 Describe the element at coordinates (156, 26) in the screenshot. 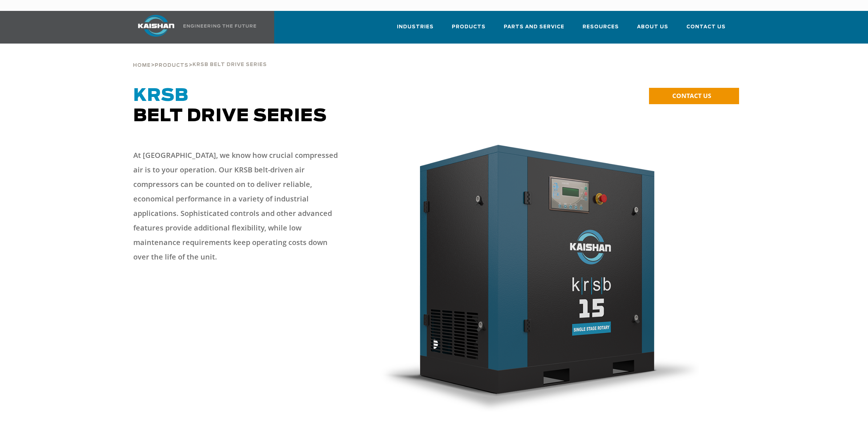

I see `img: kaishan logo` at that location.